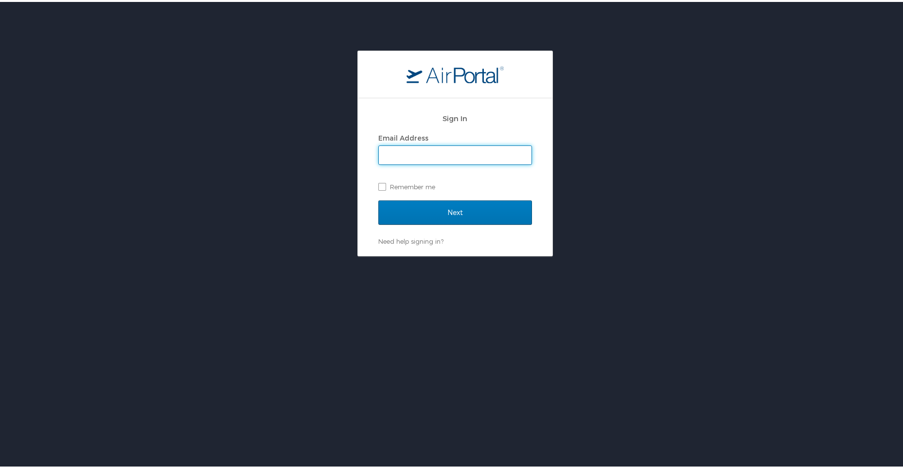 The height and width of the screenshot is (468, 903). Describe the element at coordinates (455, 185) in the screenshot. I see `label: Remember me` at that location.